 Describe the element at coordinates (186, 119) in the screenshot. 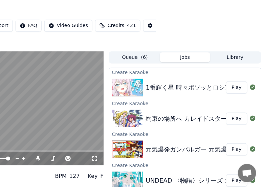

I see `div: 約束の場所へ カレイドスター` at that location.